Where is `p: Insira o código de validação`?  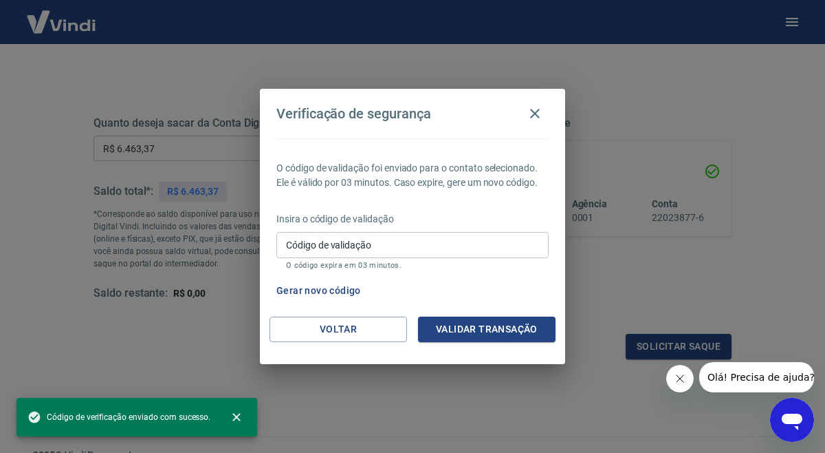
p: Insira o código de validação is located at coordinates (413, 219).